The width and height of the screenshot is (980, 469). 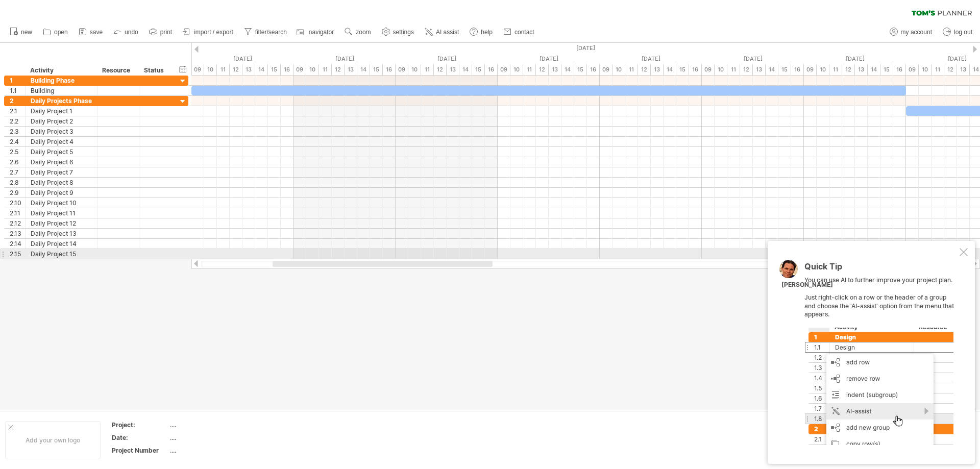 I want to click on div: Daily Project 5, so click(x=61, y=151).